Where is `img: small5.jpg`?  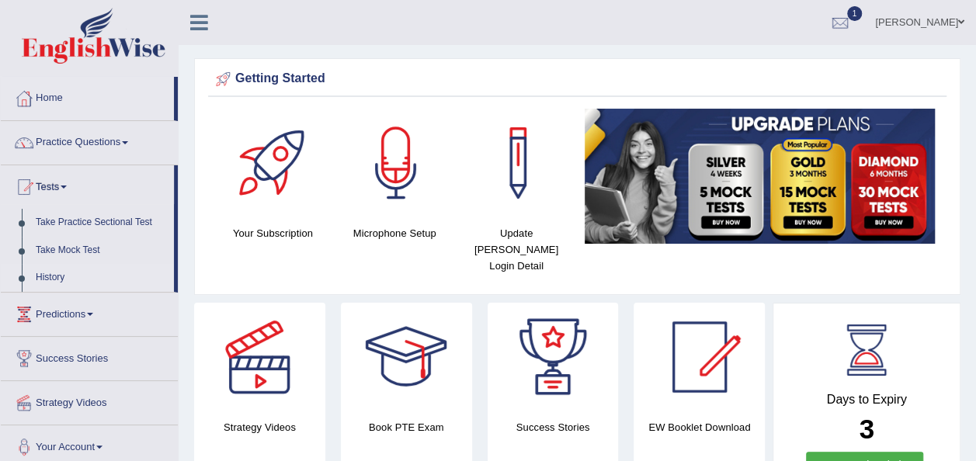 img: small5.jpg is located at coordinates (759, 176).